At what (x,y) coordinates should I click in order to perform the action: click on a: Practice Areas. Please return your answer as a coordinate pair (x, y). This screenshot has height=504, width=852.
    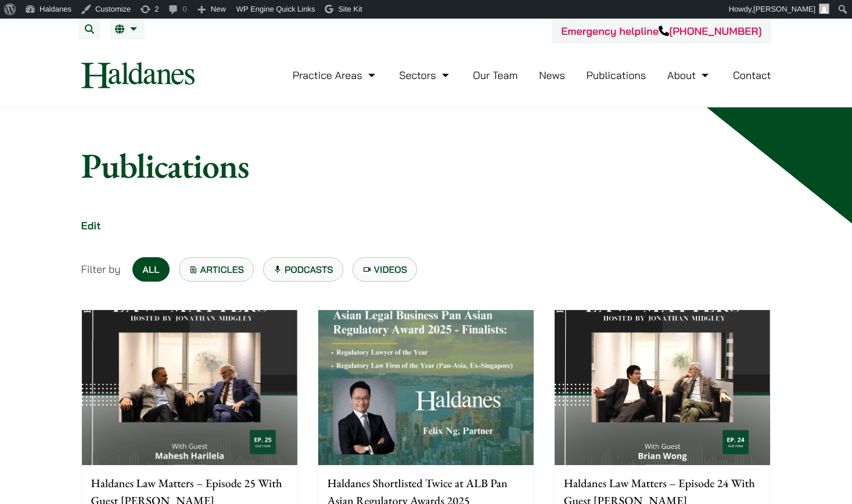
    Looking at the image, I should click on (335, 75).